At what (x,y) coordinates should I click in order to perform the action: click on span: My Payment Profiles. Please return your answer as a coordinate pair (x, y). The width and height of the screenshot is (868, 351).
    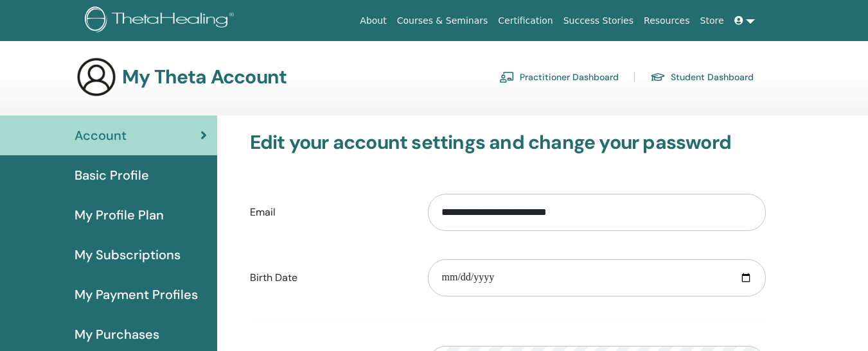
    Looking at the image, I should click on (136, 295).